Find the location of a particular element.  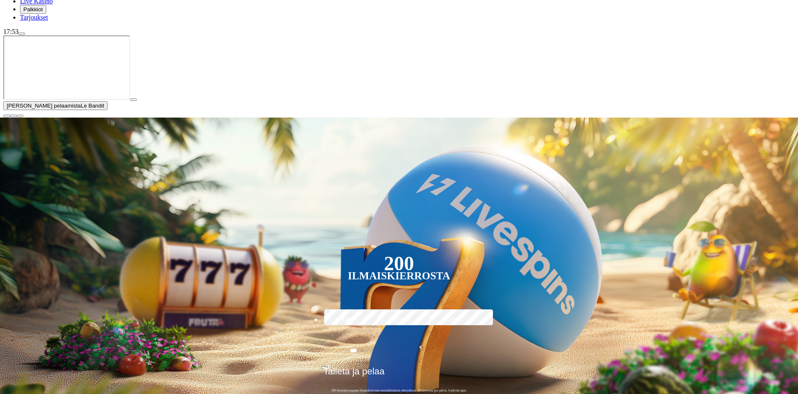

div: 200 is located at coordinates (399, 263).